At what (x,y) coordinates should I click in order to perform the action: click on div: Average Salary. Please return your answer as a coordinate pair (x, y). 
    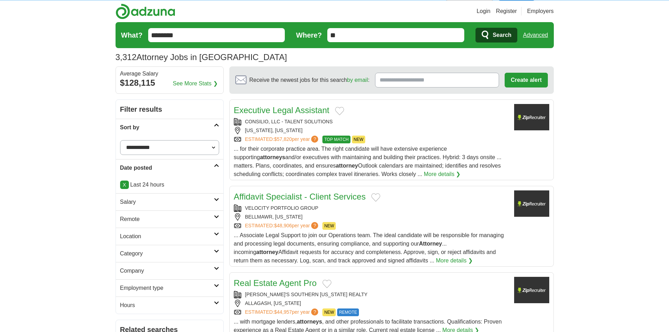
    Looking at the image, I should click on (170, 74).